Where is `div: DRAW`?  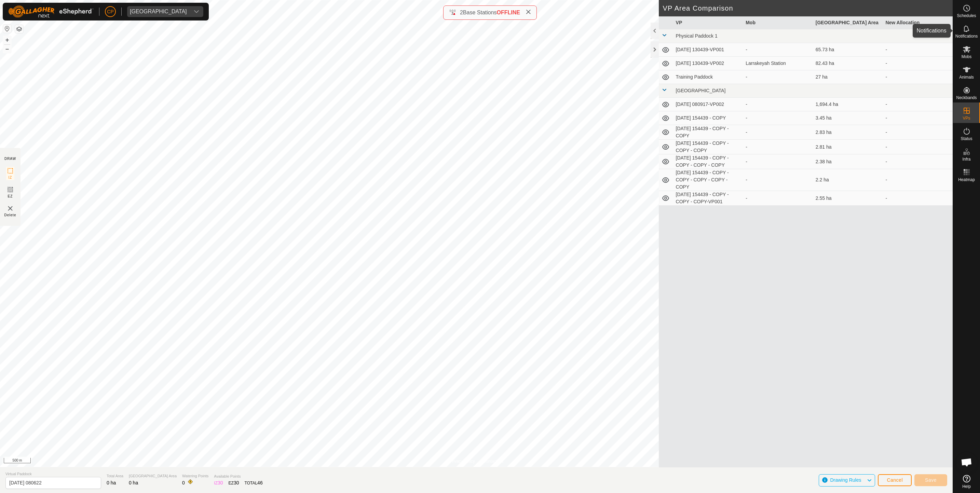
div: DRAW is located at coordinates (11, 159).